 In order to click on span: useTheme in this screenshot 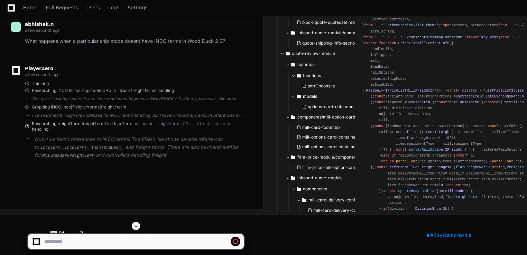, I will do `click(470, 102)`.